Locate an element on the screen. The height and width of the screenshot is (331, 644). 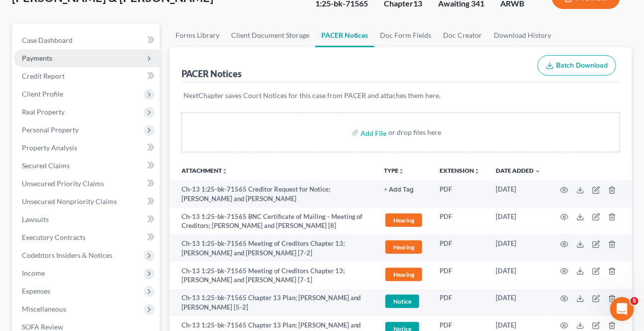
span: Unsecured Priority Claims is located at coordinates (63, 183).